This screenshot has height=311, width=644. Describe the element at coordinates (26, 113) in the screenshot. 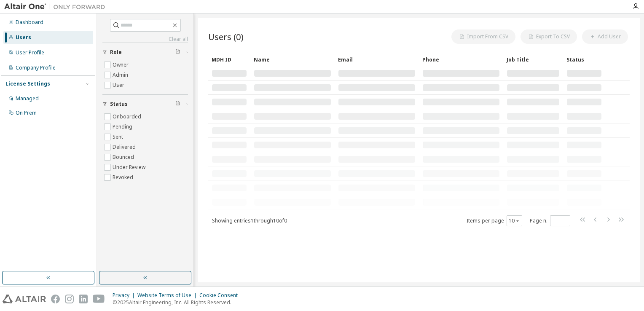

I see `div: On Prem` at that location.